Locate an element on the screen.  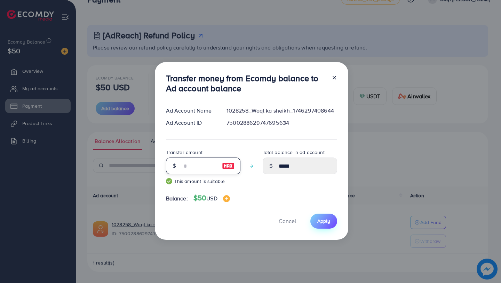
label: Total balance in ad account is located at coordinates (294, 152).